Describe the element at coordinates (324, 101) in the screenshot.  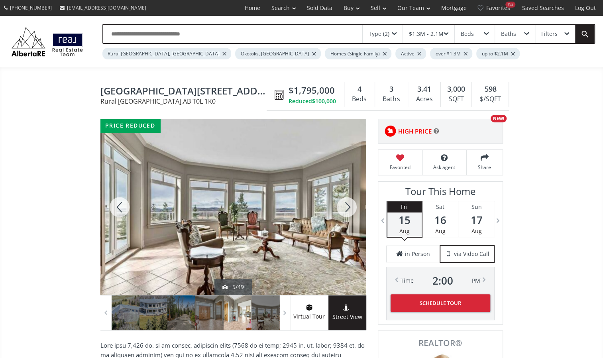
I see `span: $100,000` at that location.